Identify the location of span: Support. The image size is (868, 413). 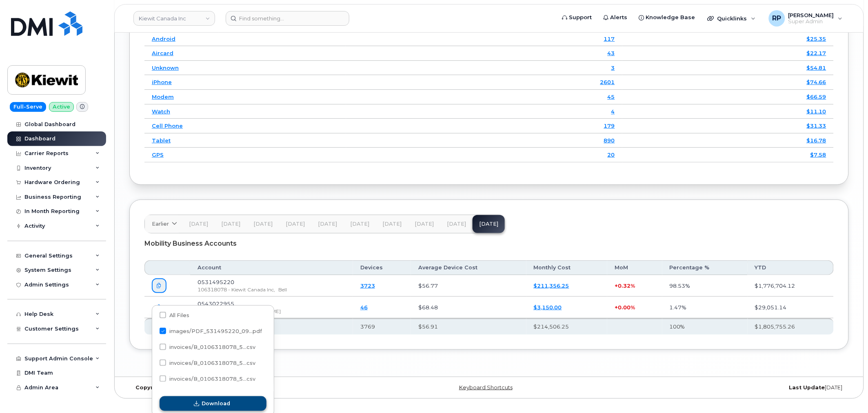
(580, 18).